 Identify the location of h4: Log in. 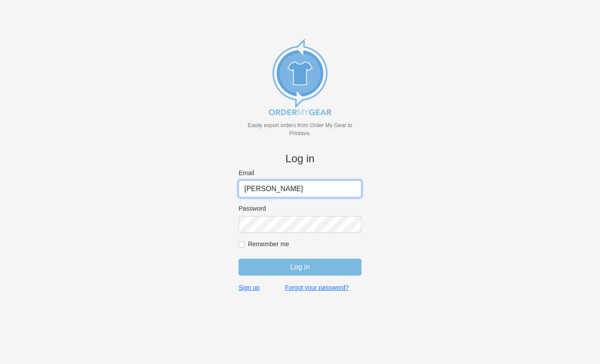
(300, 158).